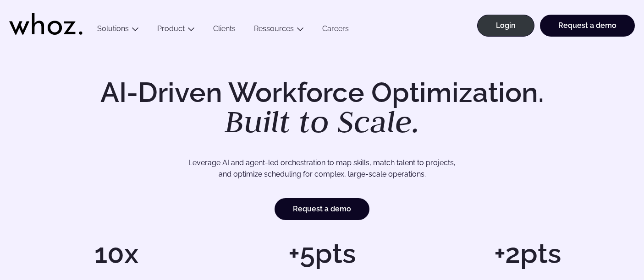 This screenshot has width=644, height=280. I want to click on button: Solutions, so click(118, 30).